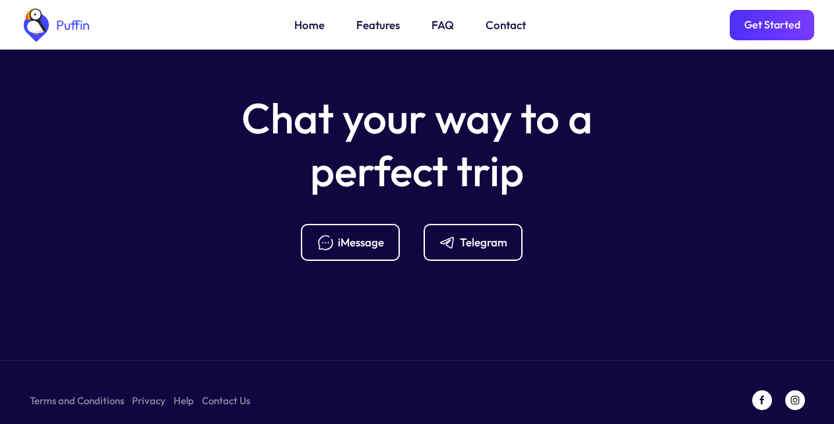  Describe the element at coordinates (55, 25) in the screenshot. I see `a: home` at that location.